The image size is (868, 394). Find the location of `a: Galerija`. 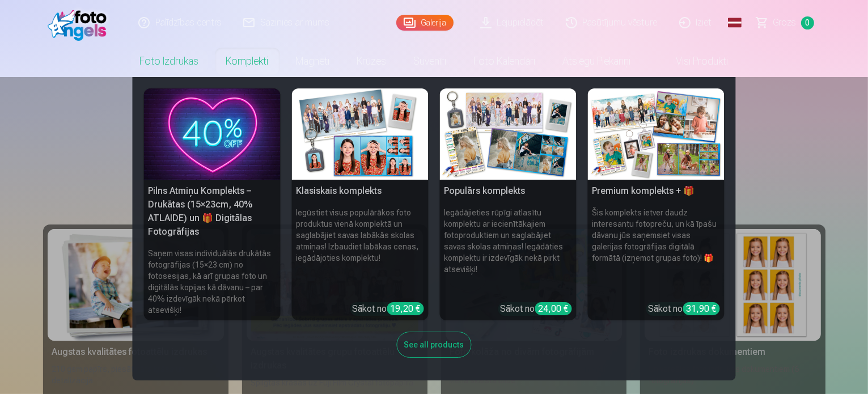

a: Galerija is located at coordinates (424, 22).